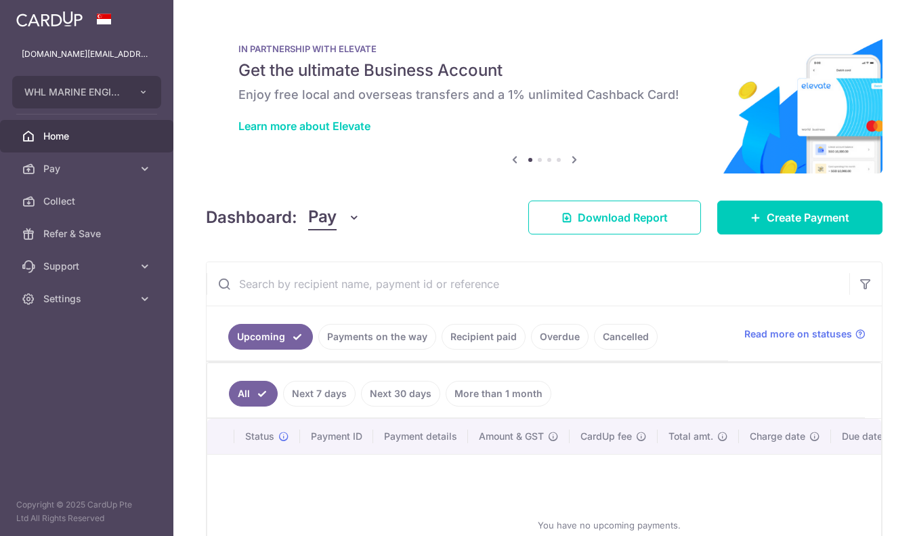 Image resolution: width=915 pixels, height=536 pixels. What do you see at coordinates (337, 436) in the screenshot?
I see `th: Payment ID` at bounding box center [337, 436].